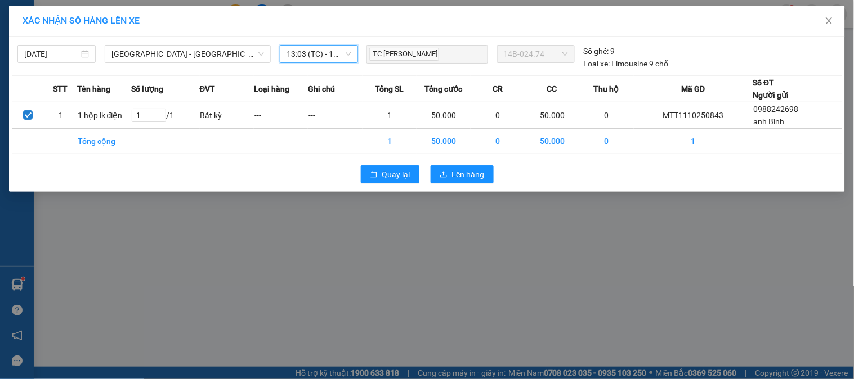 This screenshot has height=379, width=854. I want to click on span: XÁC NHẬN SỐ HÀNG LÊN XE, so click(81, 20).